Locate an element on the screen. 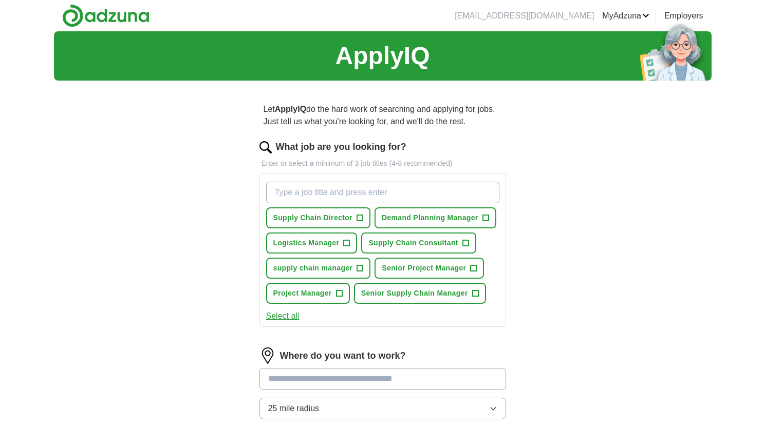 The width and height of the screenshot is (765, 428). h1: ApplyIQ is located at coordinates (382, 56).